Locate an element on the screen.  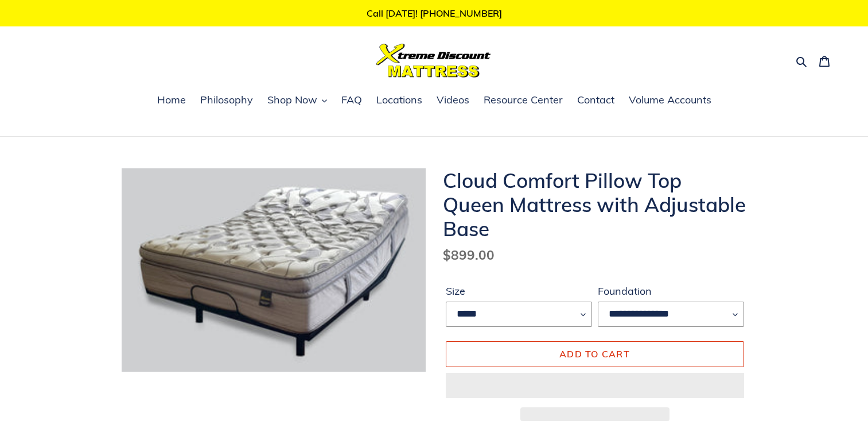
button: Add to cart is located at coordinates (595, 354).